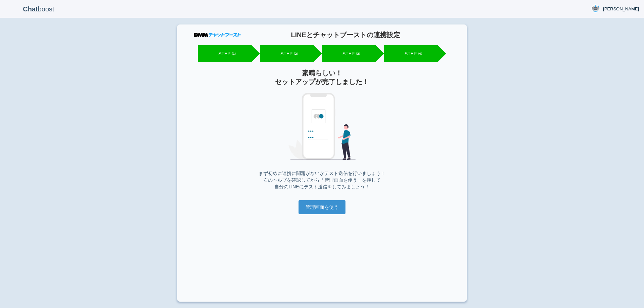 This screenshot has width=644, height=308. I want to click on h2: 素晴らしい！ セットアップが完了しました！, so click(322, 78).